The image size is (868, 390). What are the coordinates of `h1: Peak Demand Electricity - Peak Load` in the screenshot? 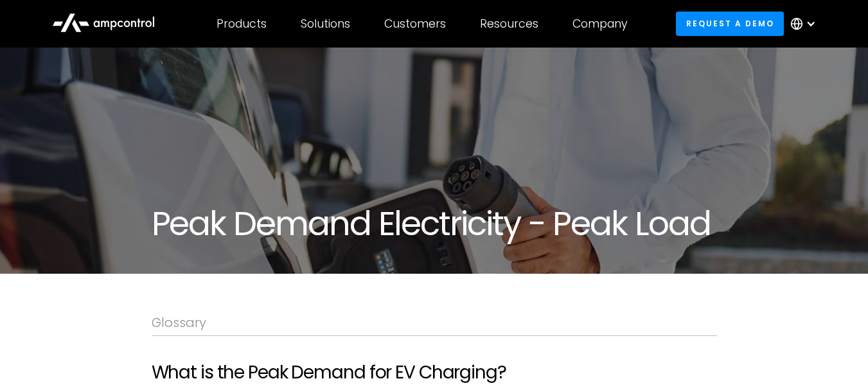 It's located at (434, 224).